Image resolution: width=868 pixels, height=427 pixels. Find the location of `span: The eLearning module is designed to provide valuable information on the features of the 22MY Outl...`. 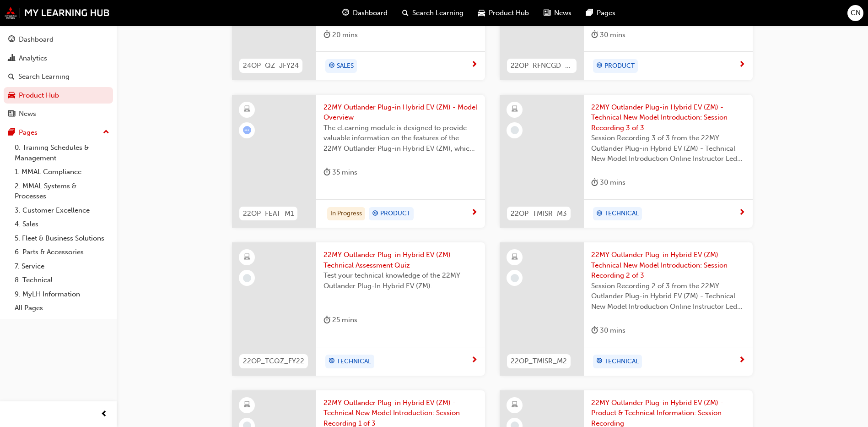

span: The eLearning module is designed to provide valuable information on the features of the 22MY Outl... is located at coordinates (400, 138).